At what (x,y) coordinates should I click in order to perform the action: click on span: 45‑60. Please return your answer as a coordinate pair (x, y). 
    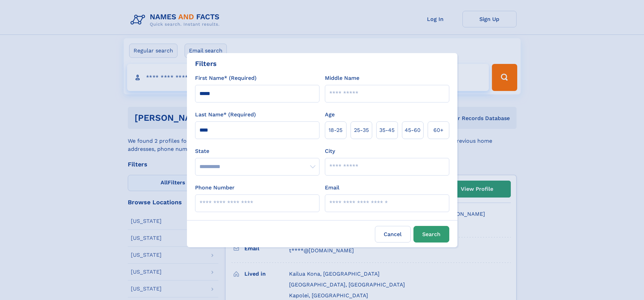
    Looking at the image, I should click on (412, 130).